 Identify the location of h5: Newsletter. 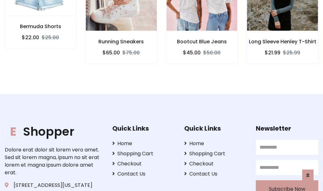
(287, 128).